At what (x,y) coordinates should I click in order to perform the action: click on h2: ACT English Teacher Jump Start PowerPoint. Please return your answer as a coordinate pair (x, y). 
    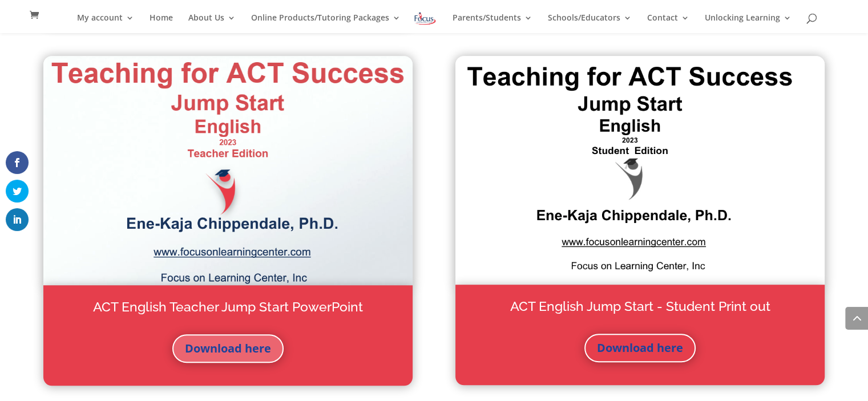
    Looking at the image, I should click on (228, 310).